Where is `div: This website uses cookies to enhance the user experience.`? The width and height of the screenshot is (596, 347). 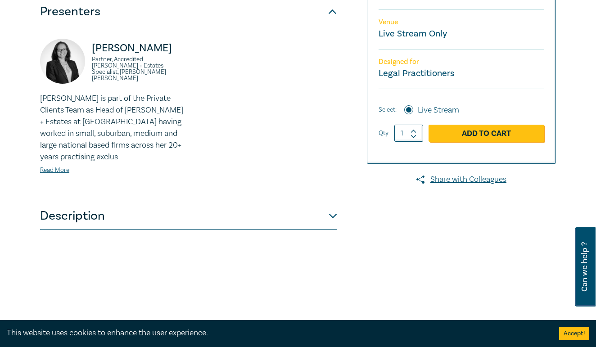
div: This website uses cookies to enhance the user experience. is located at coordinates (276, 333).